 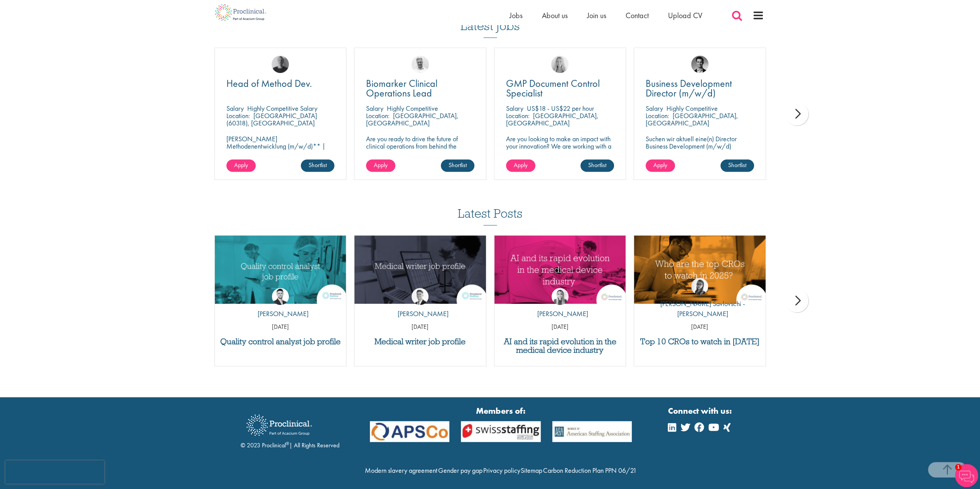 I want to click on a: Shannon Briggs, so click(x=560, y=64).